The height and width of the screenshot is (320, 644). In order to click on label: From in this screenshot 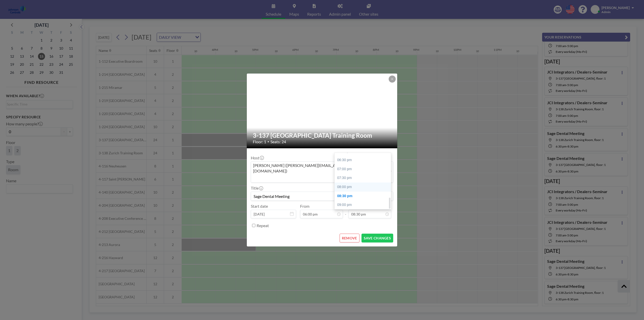, I will do `click(305, 206)`.